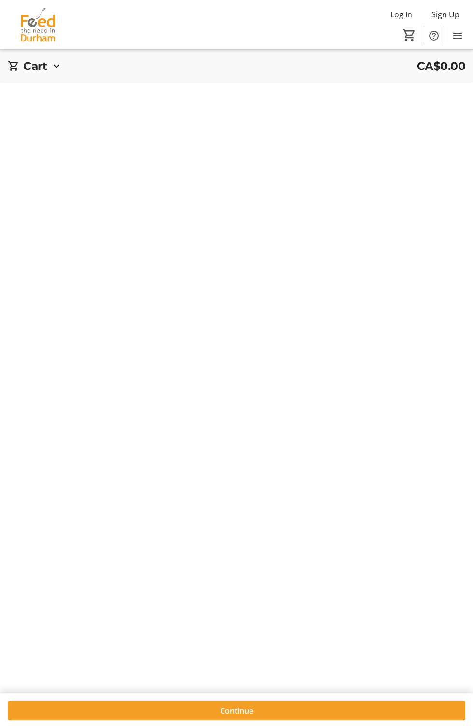 This screenshot has width=473, height=728. Describe the element at coordinates (434, 36) in the screenshot. I see `button: Help` at that location.